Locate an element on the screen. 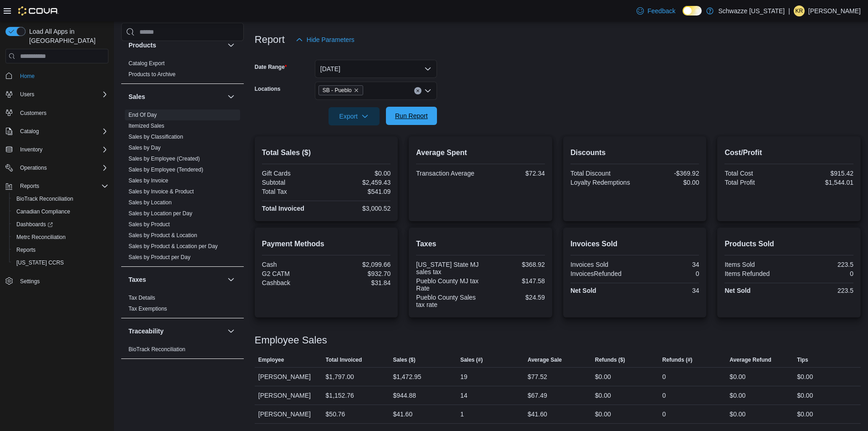 This screenshot has width=868, height=431. div: $50.76 is located at coordinates (335, 414).